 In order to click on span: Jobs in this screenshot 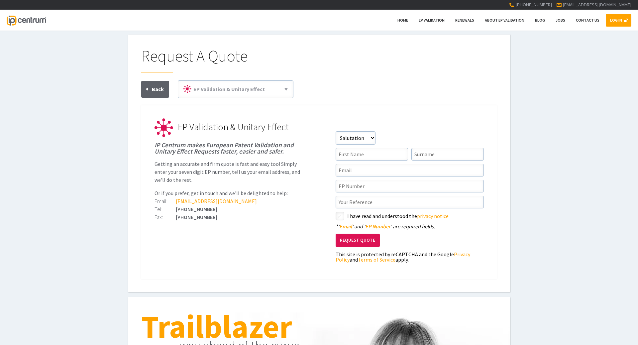, I will do `click(560, 20)`.